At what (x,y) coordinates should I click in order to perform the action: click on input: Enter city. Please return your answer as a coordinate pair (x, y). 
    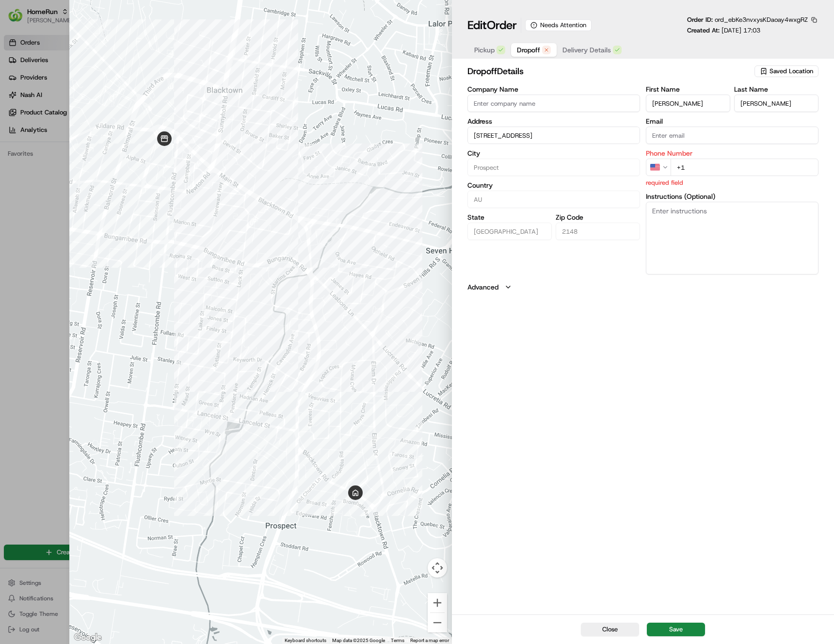
    Looking at the image, I should click on (553, 167).